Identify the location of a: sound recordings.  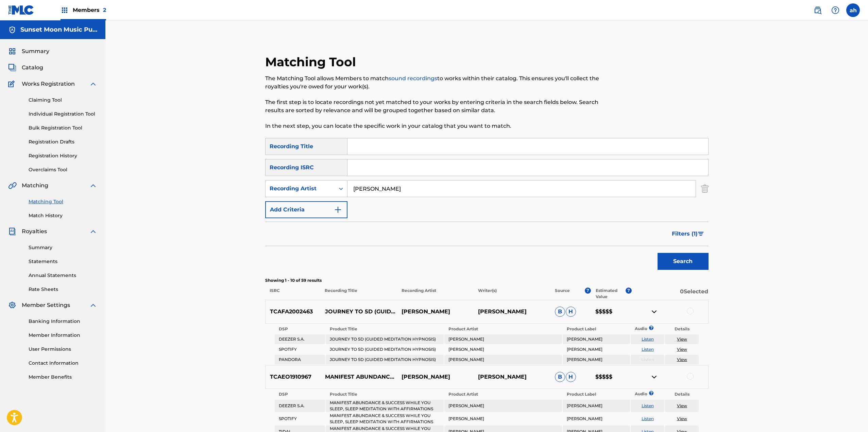
(413, 78).